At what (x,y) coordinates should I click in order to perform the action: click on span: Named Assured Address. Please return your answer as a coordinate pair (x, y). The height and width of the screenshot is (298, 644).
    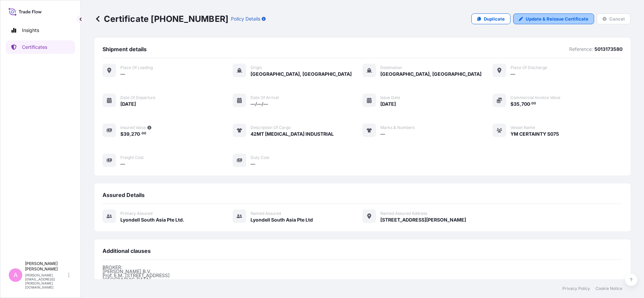
    Looking at the image, I should click on (403, 214).